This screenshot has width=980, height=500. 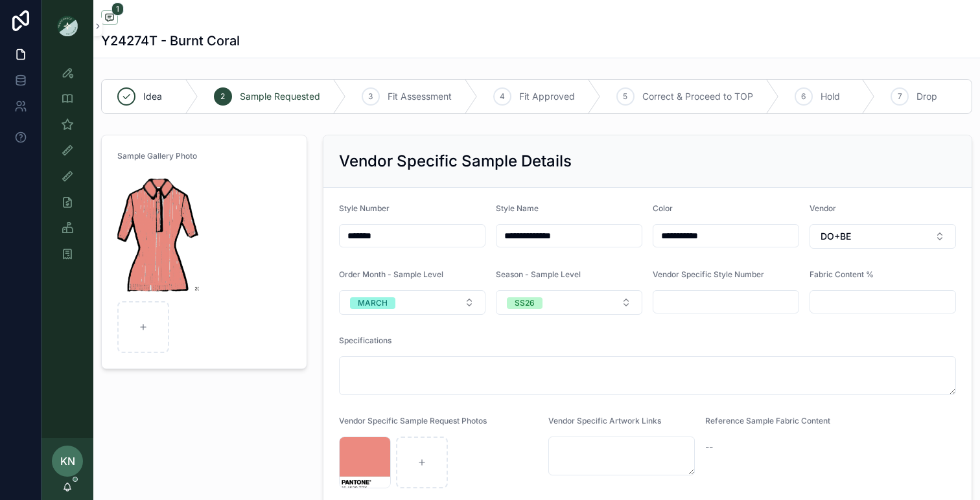 I want to click on span: 6, so click(x=803, y=96).